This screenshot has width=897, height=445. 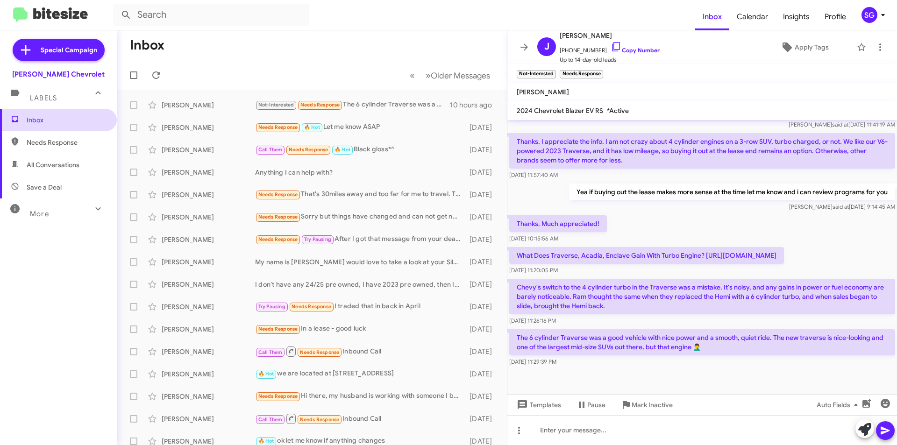 What do you see at coordinates (211, 15) in the screenshot?
I see `input: Search` at bounding box center [211, 15].